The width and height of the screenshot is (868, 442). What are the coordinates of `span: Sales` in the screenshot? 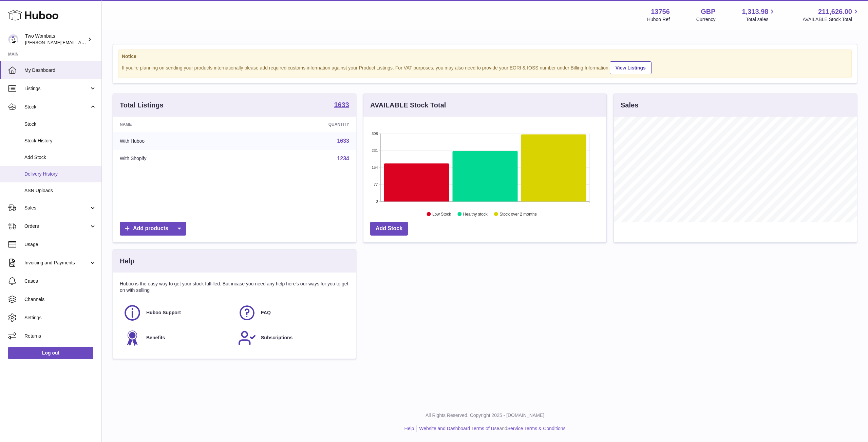 It's located at (57, 208).